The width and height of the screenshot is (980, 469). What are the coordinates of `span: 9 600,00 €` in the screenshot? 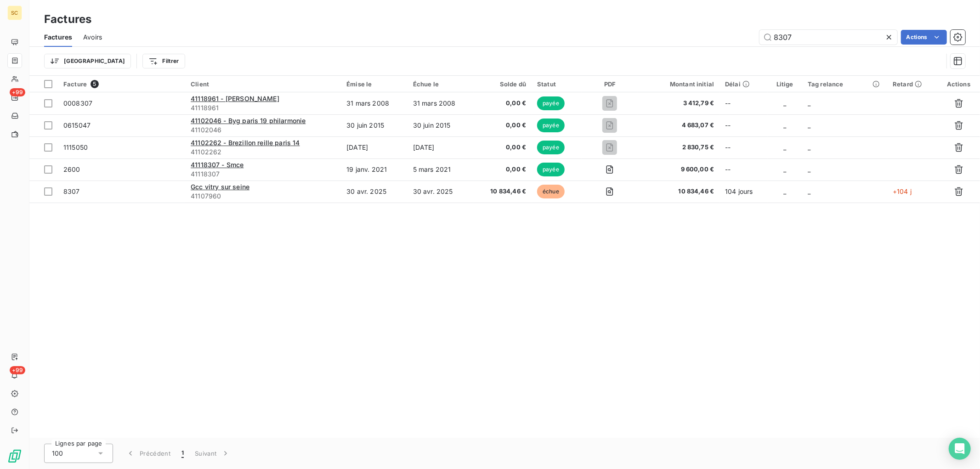 It's located at (679, 169).